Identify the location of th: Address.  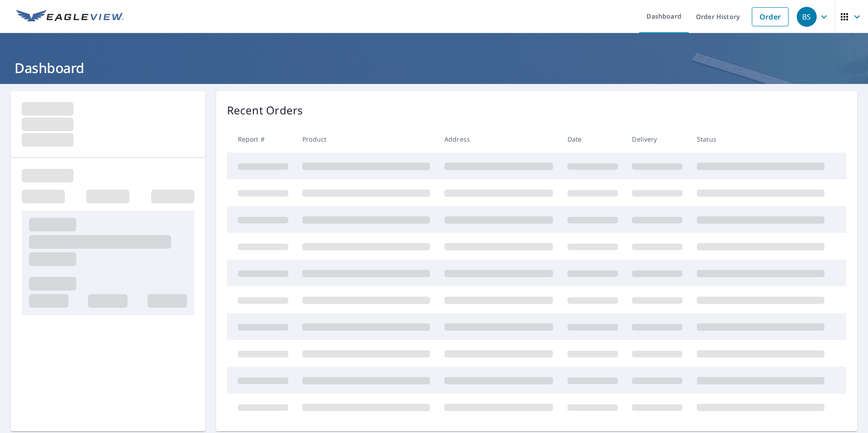
(499, 139).